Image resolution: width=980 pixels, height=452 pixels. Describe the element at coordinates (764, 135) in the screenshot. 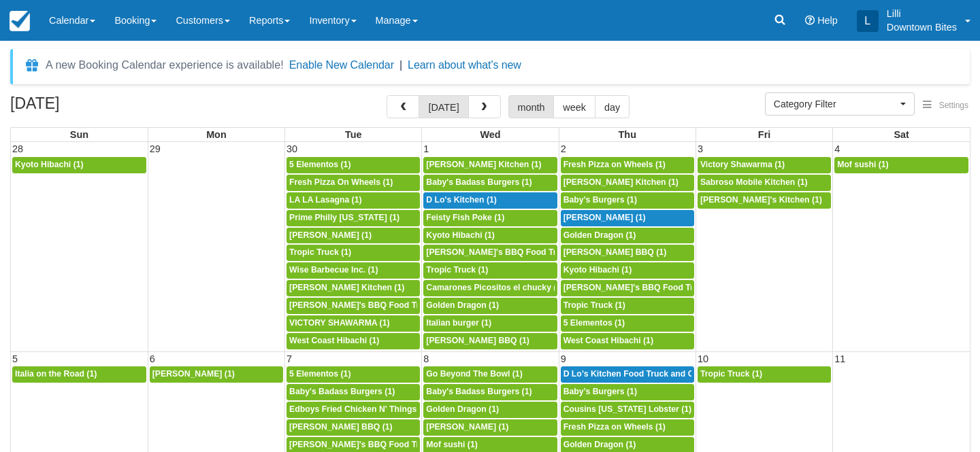

I see `span: Fri` at that location.